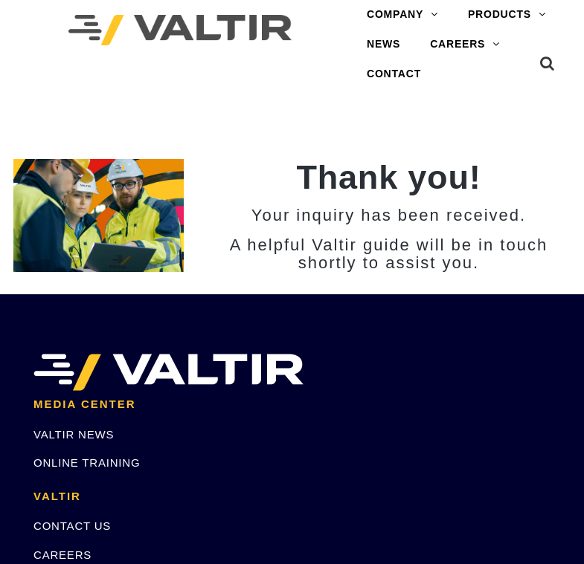 This screenshot has height=564, width=584. Describe the element at coordinates (86, 463) in the screenshot. I see `a: ONLINE TRAINING` at that location.